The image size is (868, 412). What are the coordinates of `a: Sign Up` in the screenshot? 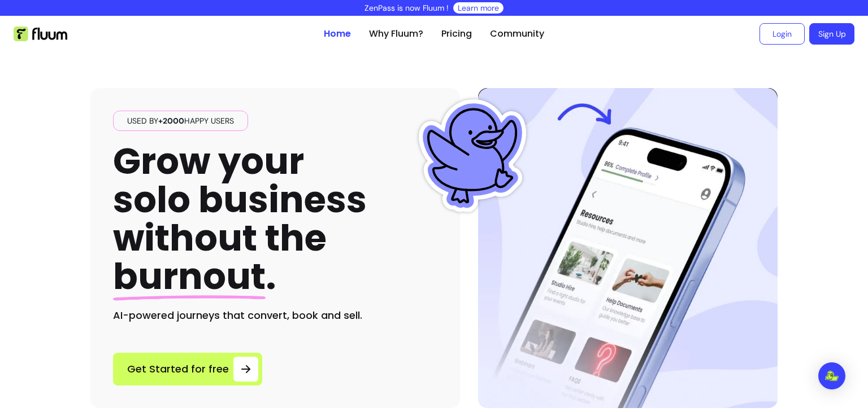 It's located at (832, 34).